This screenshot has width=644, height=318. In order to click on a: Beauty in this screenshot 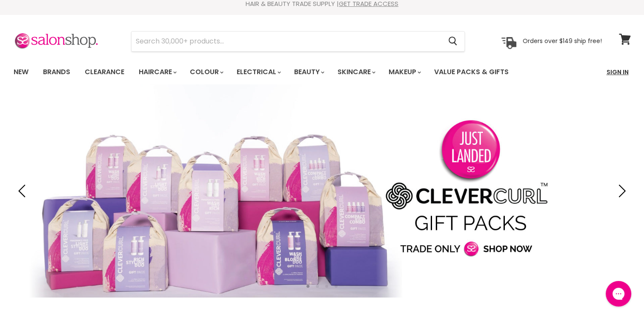, I will do `click(309, 72)`.